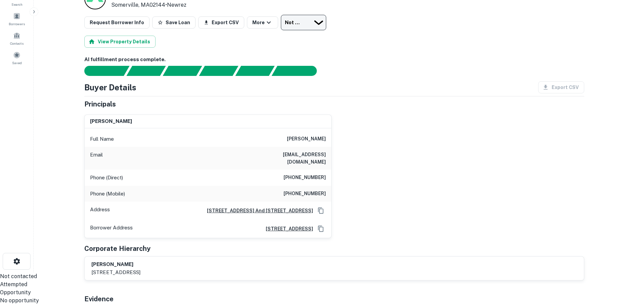 This screenshot has height=306, width=640. What do you see at coordinates (100, 211) in the screenshot?
I see `p: Address` at bounding box center [100, 211].